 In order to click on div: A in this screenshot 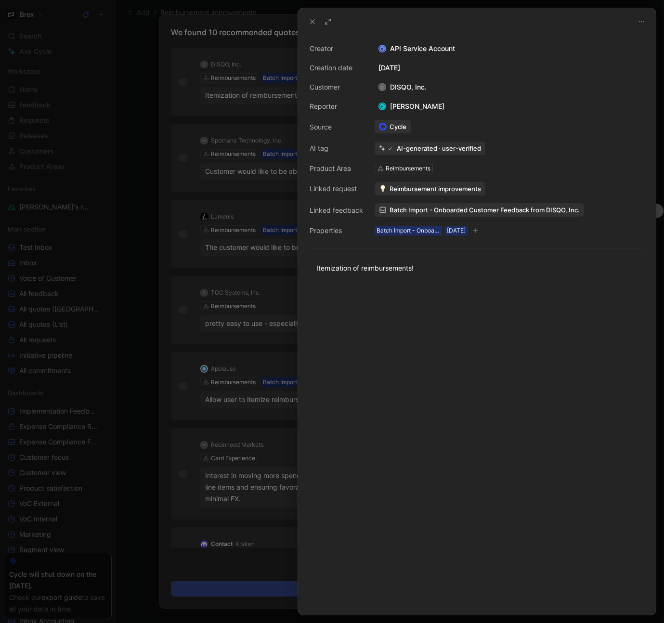, I will do `click(382, 49)`.